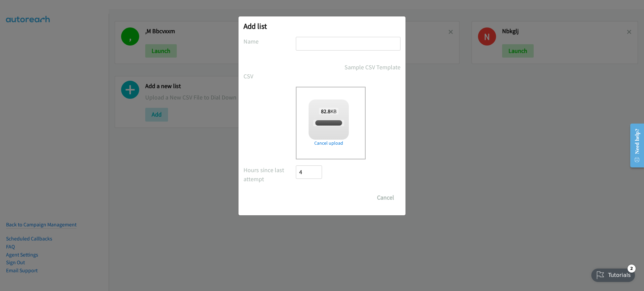 The image size is (644, 291). Describe the element at coordinates (270, 175) in the screenshot. I see `label: Hours since last attempt` at that location.